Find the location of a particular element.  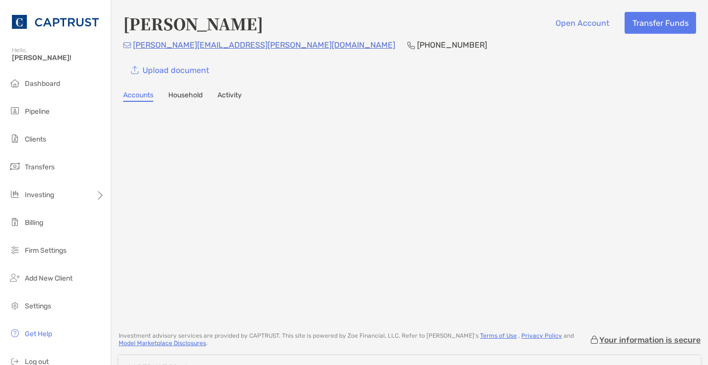

span: Clients is located at coordinates (35, 139).